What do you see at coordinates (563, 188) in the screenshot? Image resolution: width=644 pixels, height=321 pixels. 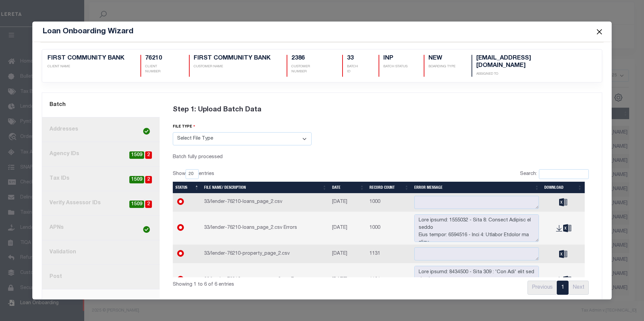 I see `th: Download: activate to sort column ascending` at bounding box center [563, 188].